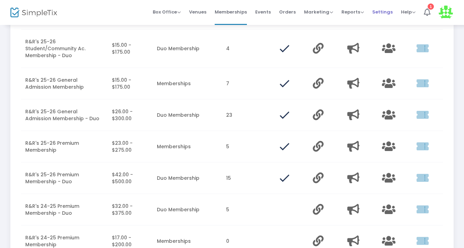 Image resolution: width=464 pixels, height=248 pixels. Describe the element at coordinates (64, 115) in the screenshot. I see `td: R&R's 25-26 General Admission Membership - Duo` at that location.